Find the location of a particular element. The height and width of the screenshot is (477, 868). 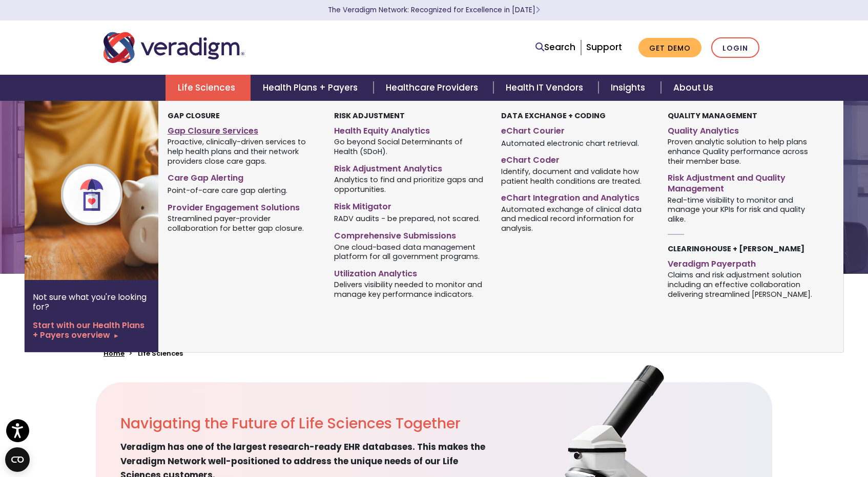

a: Quality Analytics is located at coordinates (743, 129).